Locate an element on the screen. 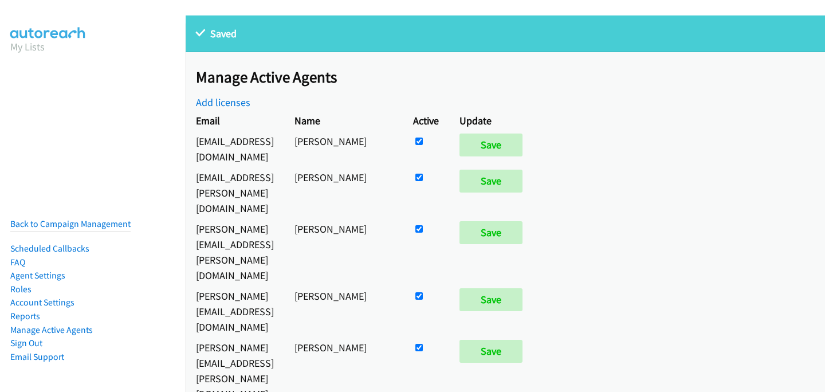 This screenshot has width=825, height=392. a: FAQ is located at coordinates (18, 262).